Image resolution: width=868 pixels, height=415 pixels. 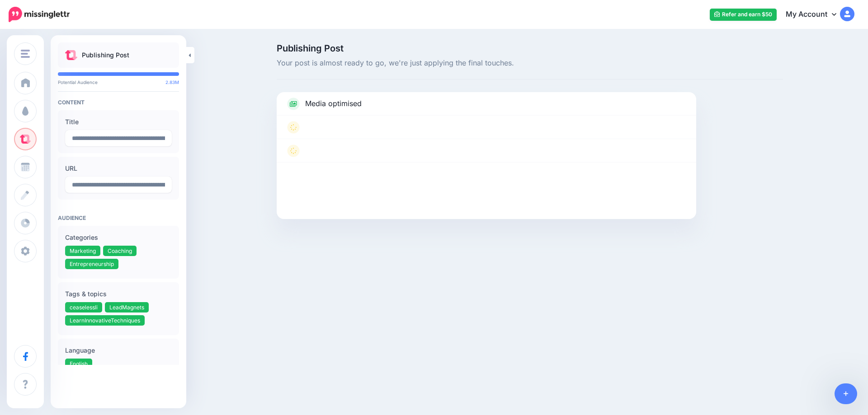 What do you see at coordinates (172, 82) in the screenshot?
I see `span: 2.83M` at bounding box center [172, 82].